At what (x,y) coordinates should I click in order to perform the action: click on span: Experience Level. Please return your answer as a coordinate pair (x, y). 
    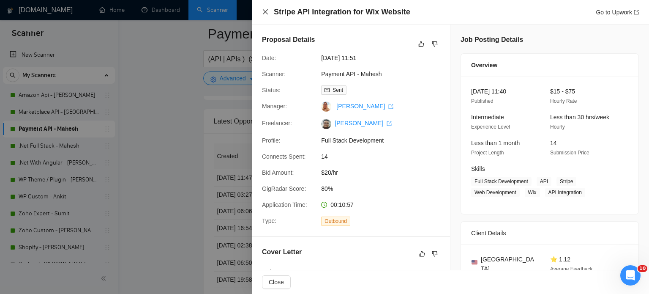
    Looking at the image, I should click on (490, 127).